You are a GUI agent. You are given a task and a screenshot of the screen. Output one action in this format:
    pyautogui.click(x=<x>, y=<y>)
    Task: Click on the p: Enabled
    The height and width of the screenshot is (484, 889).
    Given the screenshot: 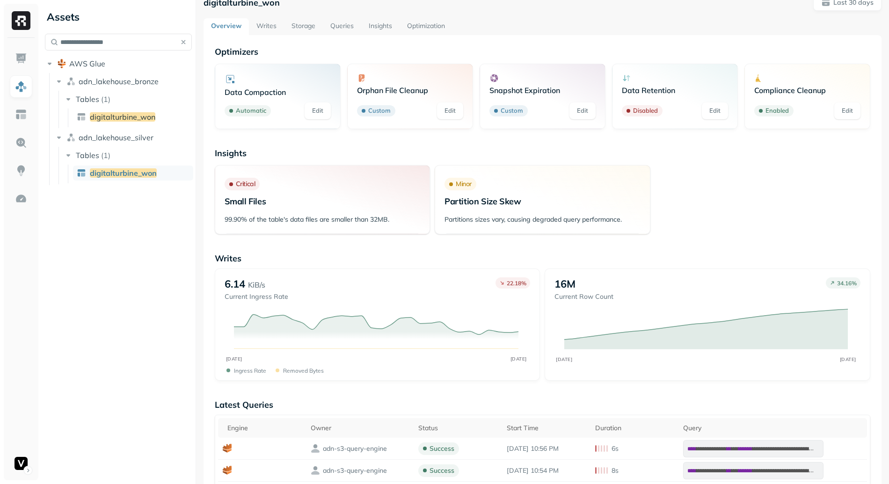 What is the action you would take?
    pyautogui.click(x=777, y=111)
    